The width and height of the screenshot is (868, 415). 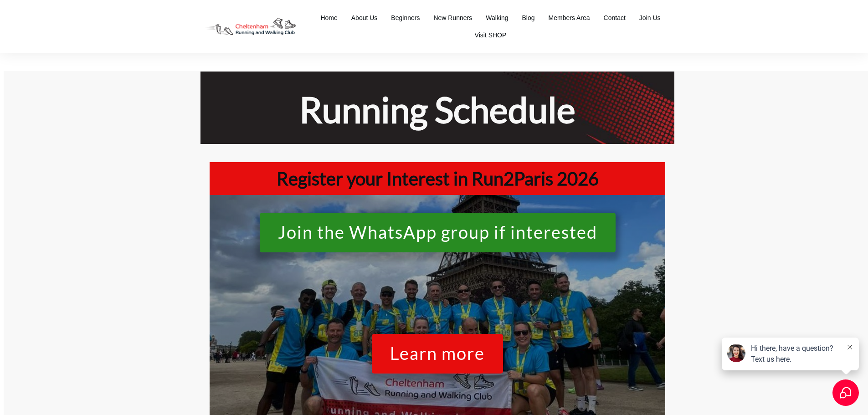 I want to click on span: About Us, so click(x=364, y=18).